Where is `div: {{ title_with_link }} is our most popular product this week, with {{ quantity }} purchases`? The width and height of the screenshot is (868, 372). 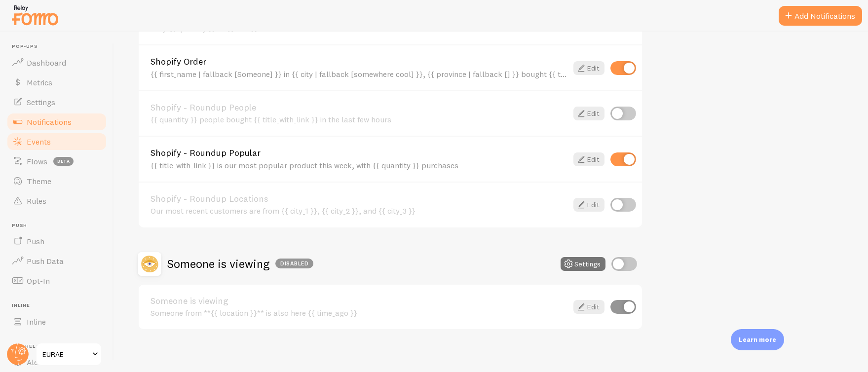
div: {{ title_with_link }} is our most popular product this week, with {{ quantity }} purchases is located at coordinates (359, 165).